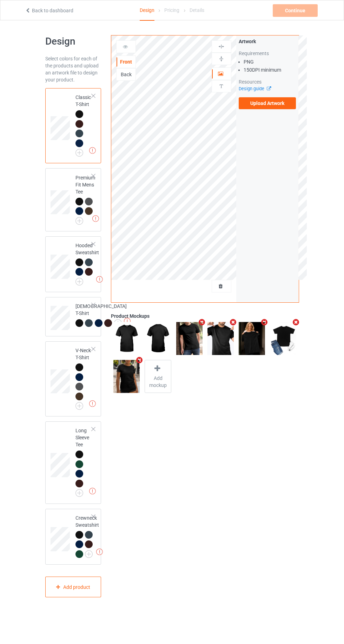 The width and height of the screenshot is (344, 644). I want to click on div: Resources, so click(267, 82).